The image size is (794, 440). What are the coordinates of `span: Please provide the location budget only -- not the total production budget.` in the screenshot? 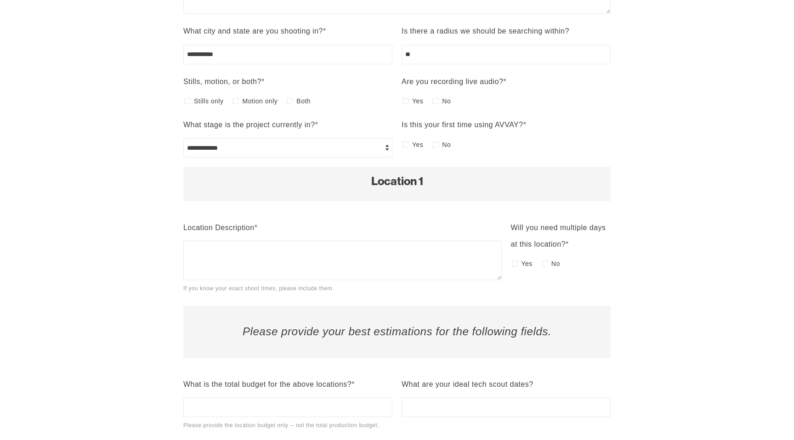 It's located at (281, 425).